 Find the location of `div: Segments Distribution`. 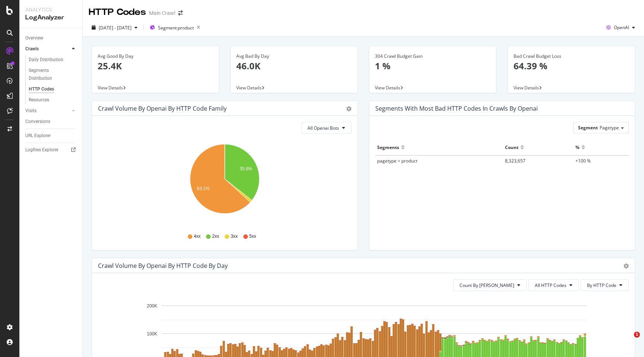

div: Segments Distribution is located at coordinates (49, 75).